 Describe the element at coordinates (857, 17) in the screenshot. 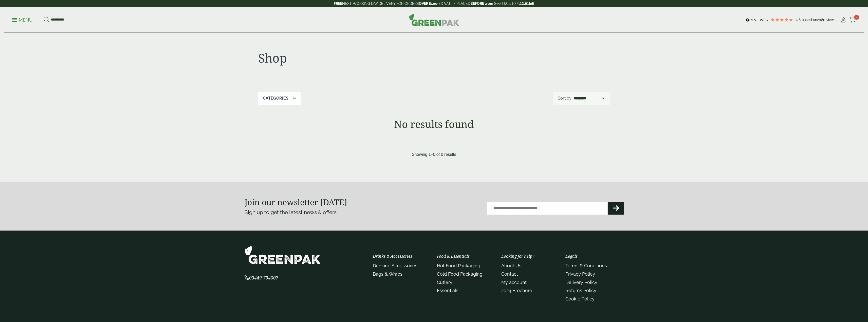

I see `span: 0` at that location.